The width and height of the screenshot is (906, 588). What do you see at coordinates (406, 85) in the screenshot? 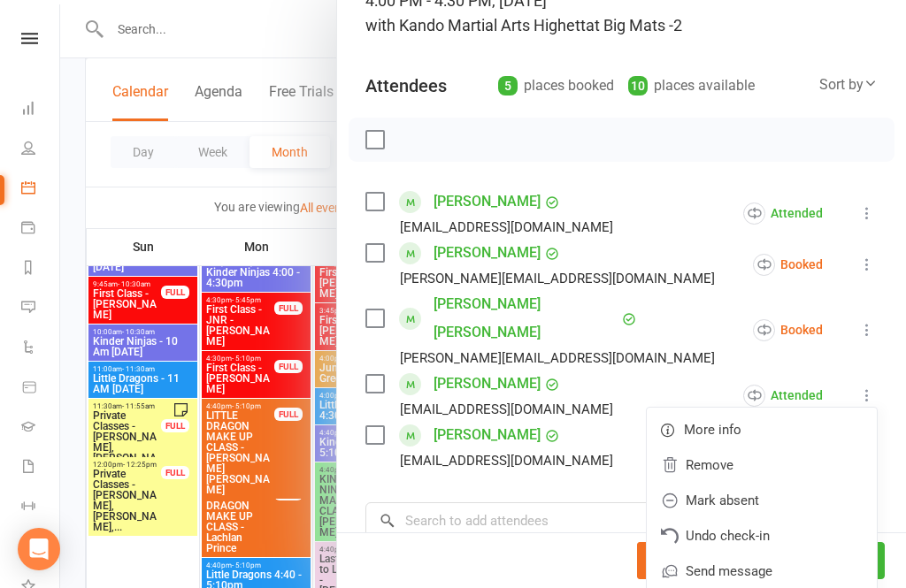
I see `div: Attendees` at bounding box center [406, 85].